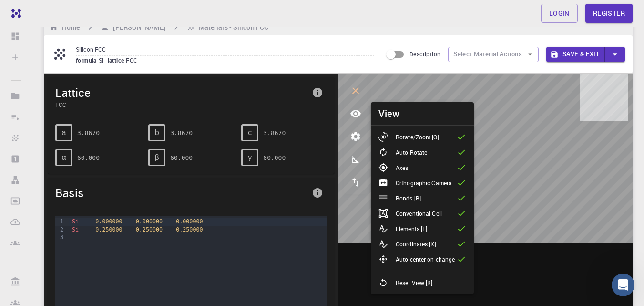 This screenshot has width=644, height=306. Describe the element at coordinates (157, 133) in the screenshot. I see `span: b` at that location.